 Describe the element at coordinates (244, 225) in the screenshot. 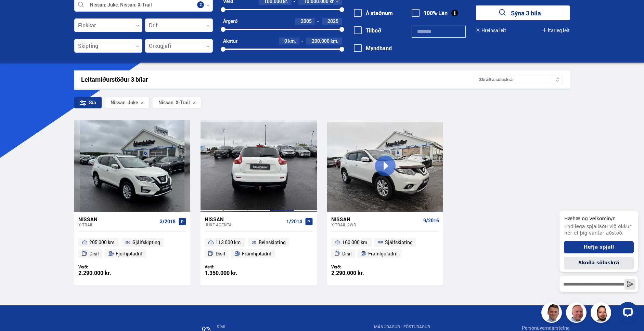

I see `div: Juke ACENTA` at that location.